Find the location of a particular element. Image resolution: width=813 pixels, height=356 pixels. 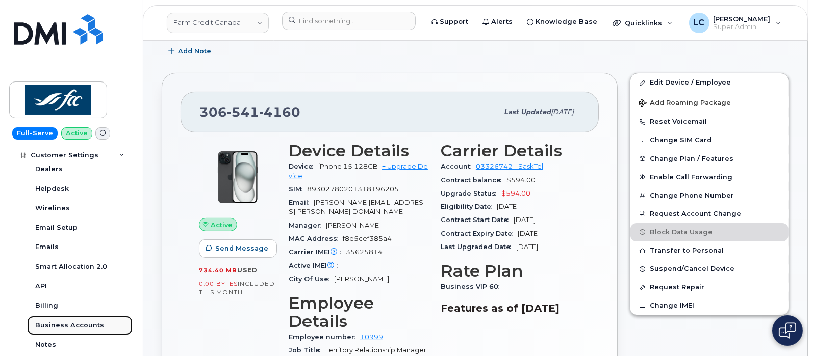

h3: Employee Details is located at coordinates (358, 313).